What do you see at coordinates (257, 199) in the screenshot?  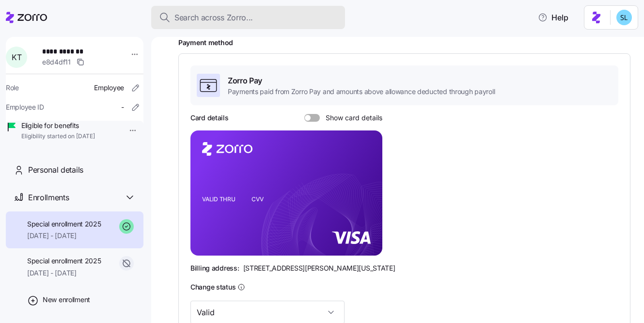 I see `tspan: CVV` at bounding box center [257, 199].